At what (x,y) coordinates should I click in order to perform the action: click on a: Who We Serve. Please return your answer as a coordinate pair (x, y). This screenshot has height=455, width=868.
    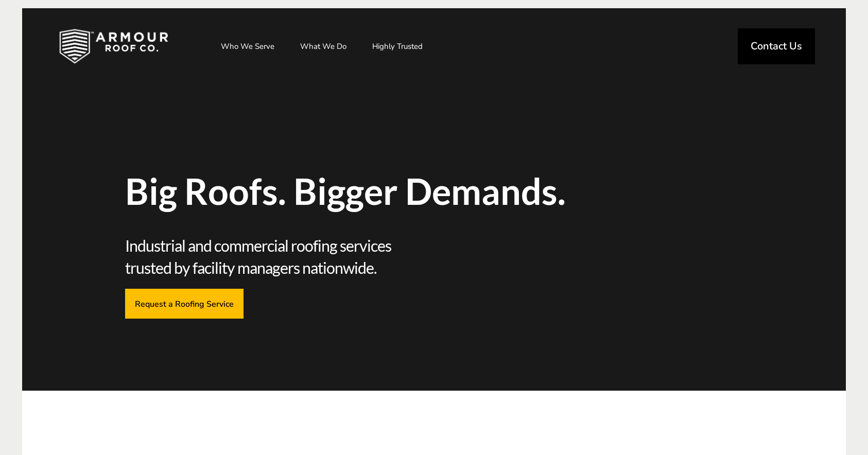
    Looking at the image, I should click on (247, 46).